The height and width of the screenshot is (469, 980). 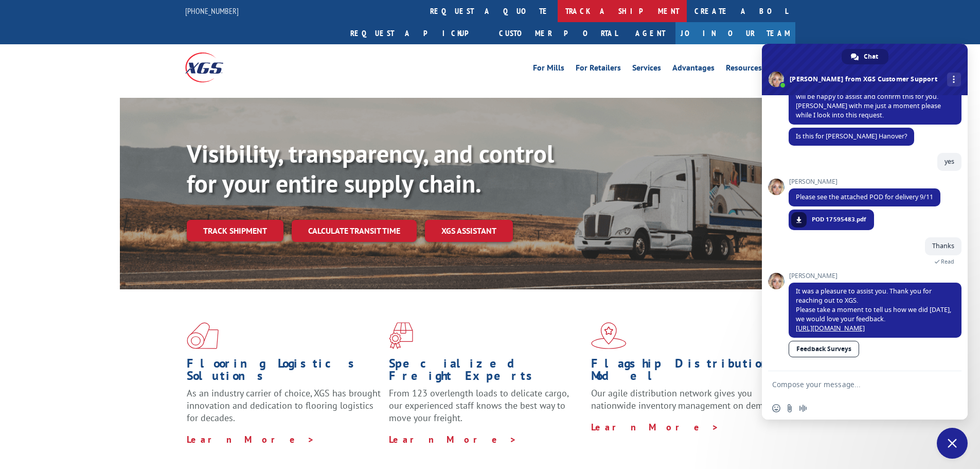 I want to click on img: xgs-icon-focused-on-flooring-red, so click(x=401, y=336).